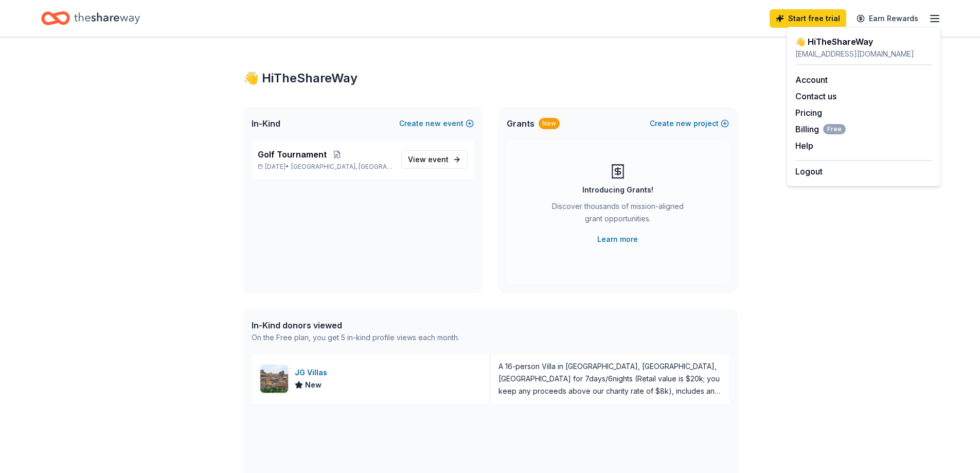 The height and width of the screenshot is (473, 980). Describe the element at coordinates (808, 172) in the screenshot. I see `button: Logout` at that location.